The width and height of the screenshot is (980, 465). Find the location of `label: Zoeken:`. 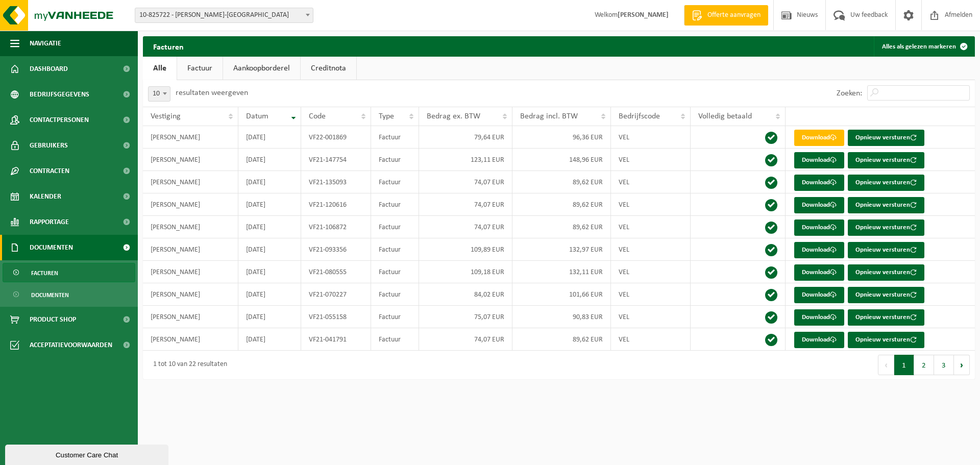

label: Zoeken: is located at coordinates (849, 93).